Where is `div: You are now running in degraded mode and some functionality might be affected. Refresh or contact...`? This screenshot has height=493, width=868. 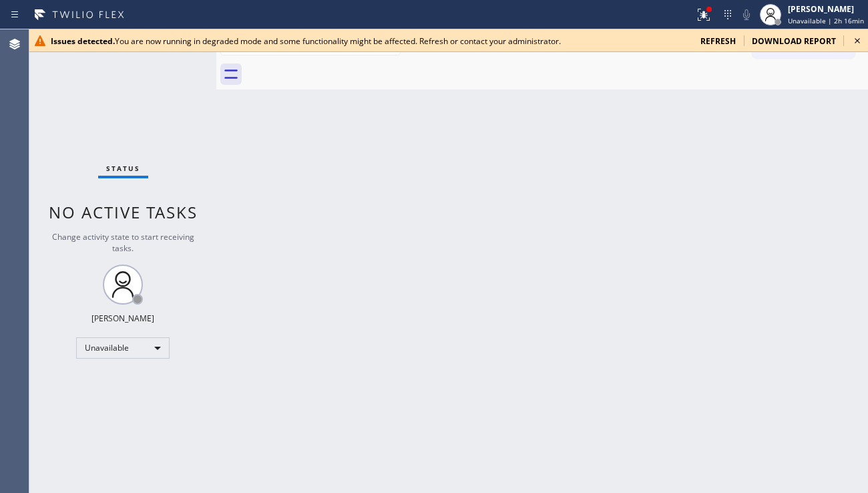
div: You are now running in degraded mode and some functionality might be affected. Refresh or contact... is located at coordinates (370, 41).